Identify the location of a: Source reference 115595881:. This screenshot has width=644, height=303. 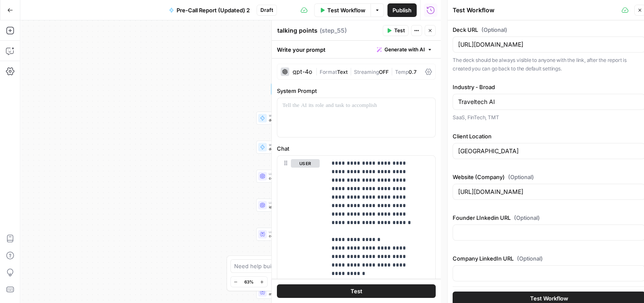
(64, 144).